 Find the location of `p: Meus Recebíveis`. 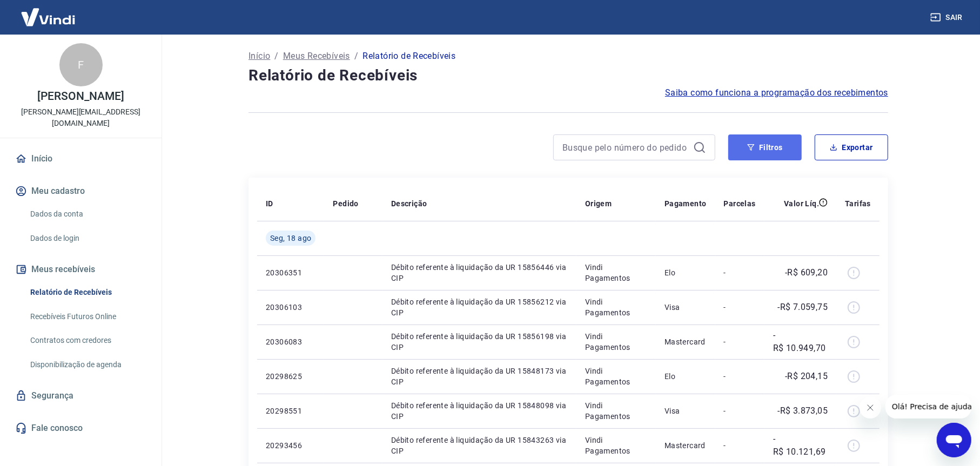

p: Meus Recebíveis is located at coordinates (316, 57).